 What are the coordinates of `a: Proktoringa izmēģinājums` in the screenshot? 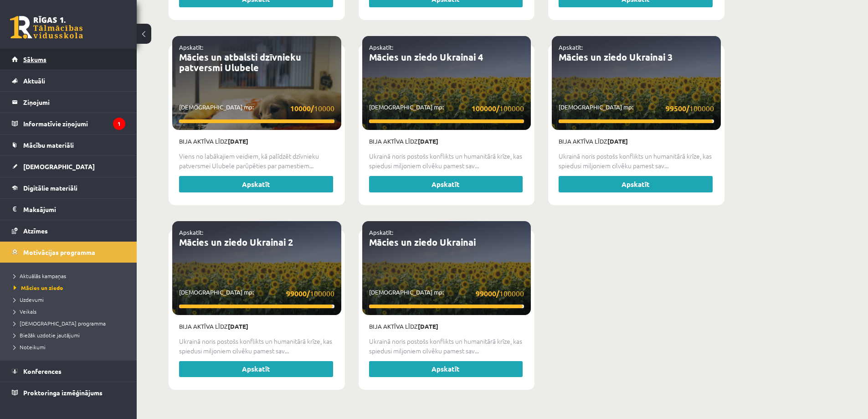 It's located at (69, 392).